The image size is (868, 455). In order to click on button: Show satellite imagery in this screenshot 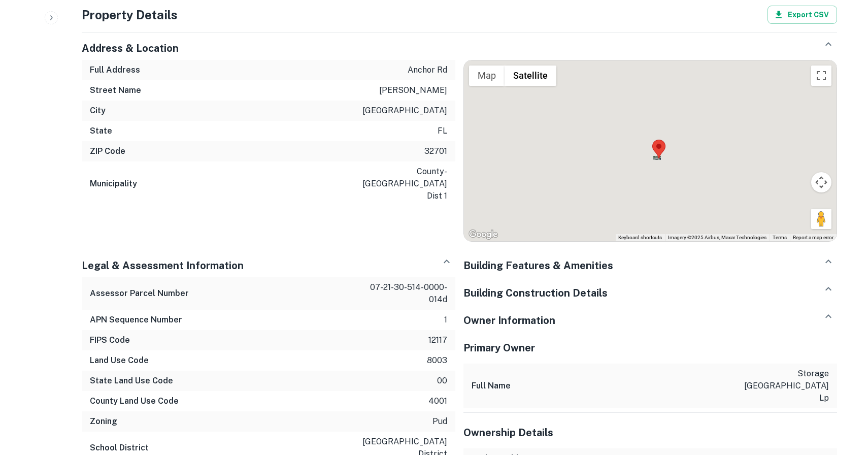, I will do `click(531, 76)`.